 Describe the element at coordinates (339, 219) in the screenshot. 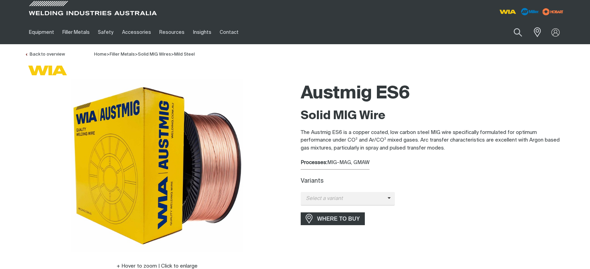

I see `span: WHERE TO BUY` at that location.